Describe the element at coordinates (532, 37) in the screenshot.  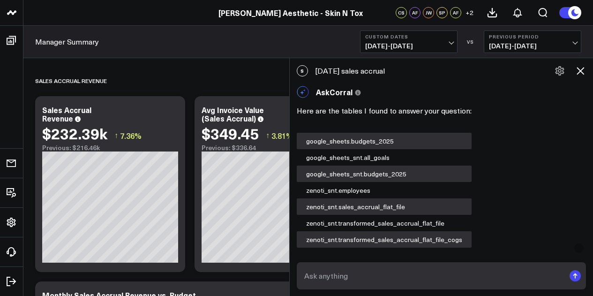
I see `b: Previous Period` at that location.